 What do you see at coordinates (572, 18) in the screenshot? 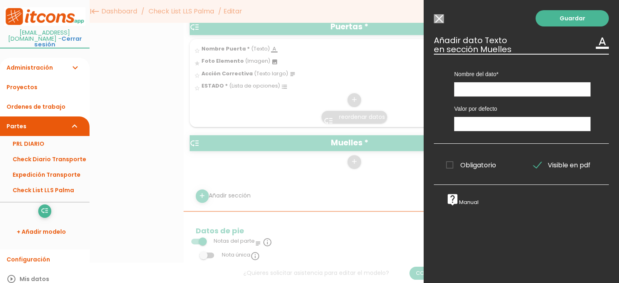
I see `a: Guardar` at bounding box center [572, 18].